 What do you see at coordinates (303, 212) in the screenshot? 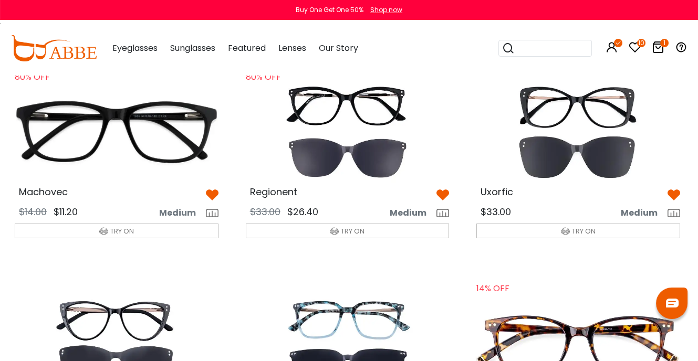
I see `span: $26.40` at bounding box center [303, 212].